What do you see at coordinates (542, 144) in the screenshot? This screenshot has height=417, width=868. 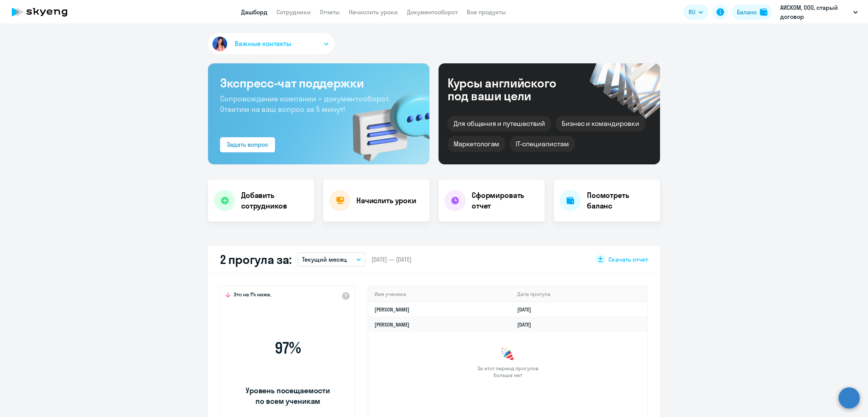 I see `div: IT-специалистам` at bounding box center [542, 144].